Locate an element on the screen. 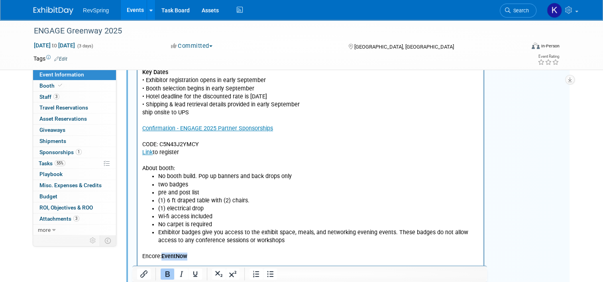  td: Personalize Event Tab Strip is located at coordinates (93, 241).